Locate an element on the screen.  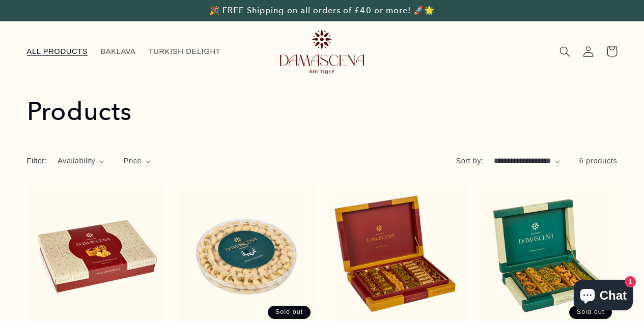
span: Availability is located at coordinates (77, 161).